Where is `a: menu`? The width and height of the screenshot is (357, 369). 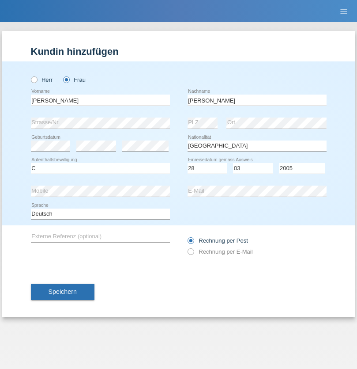 a: menu is located at coordinates (344, 11).